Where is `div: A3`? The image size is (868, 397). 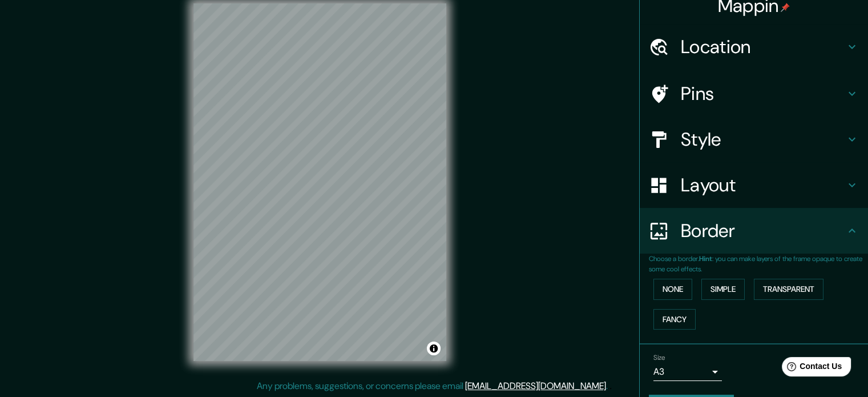
div: A3 is located at coordinates (688, 372).